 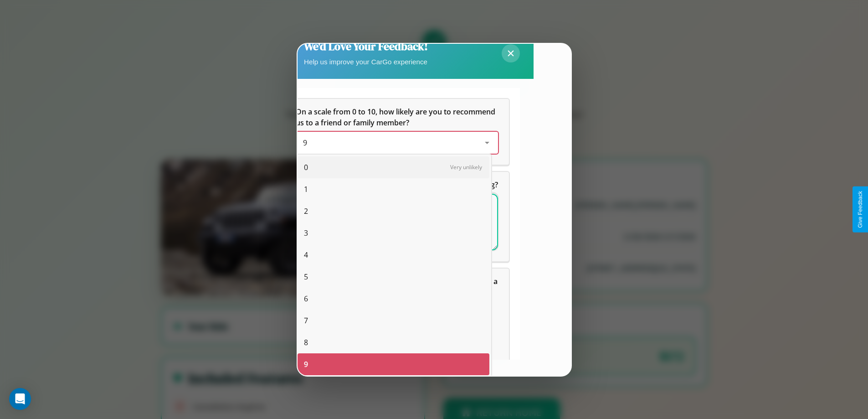 I want to click on span: On a scale from 0 to 10, how likely are you to recommend us to a friend or family member?, so click(x=396, y=117).